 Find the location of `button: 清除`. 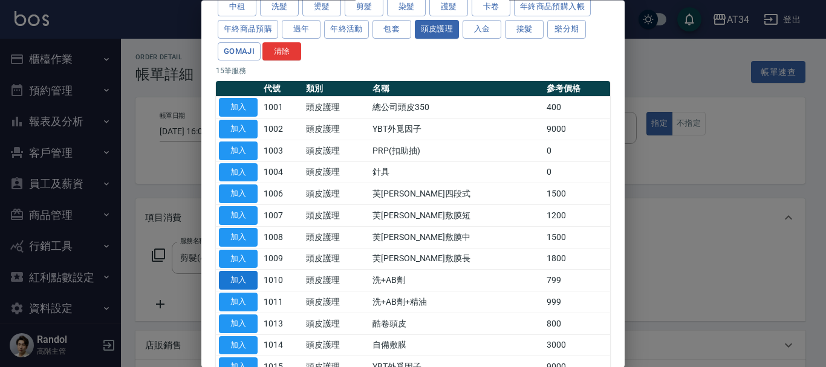

button: 清除 is located at coordinates (282, 51).